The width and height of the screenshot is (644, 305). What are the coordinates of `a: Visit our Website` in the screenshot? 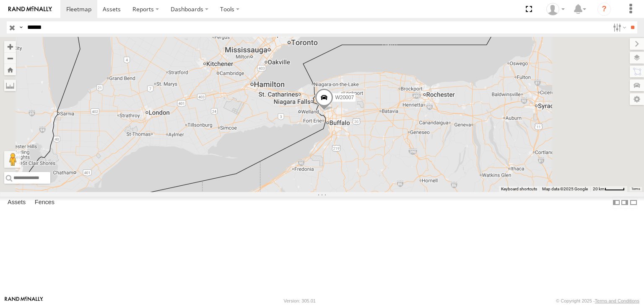 It's located at (24, 301).